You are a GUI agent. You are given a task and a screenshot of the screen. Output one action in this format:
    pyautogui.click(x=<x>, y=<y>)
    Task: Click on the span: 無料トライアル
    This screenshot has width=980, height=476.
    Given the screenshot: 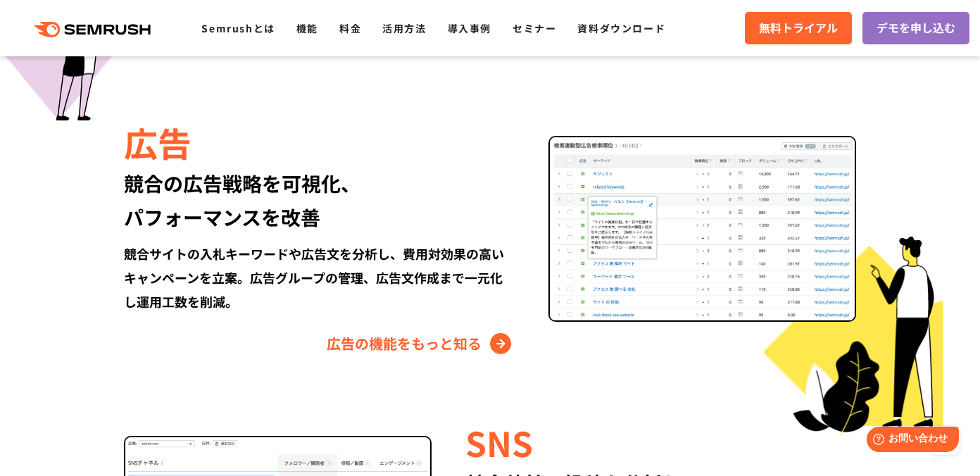 What is the action you would take?
    pyautogui.click(x=799, y=28)
    